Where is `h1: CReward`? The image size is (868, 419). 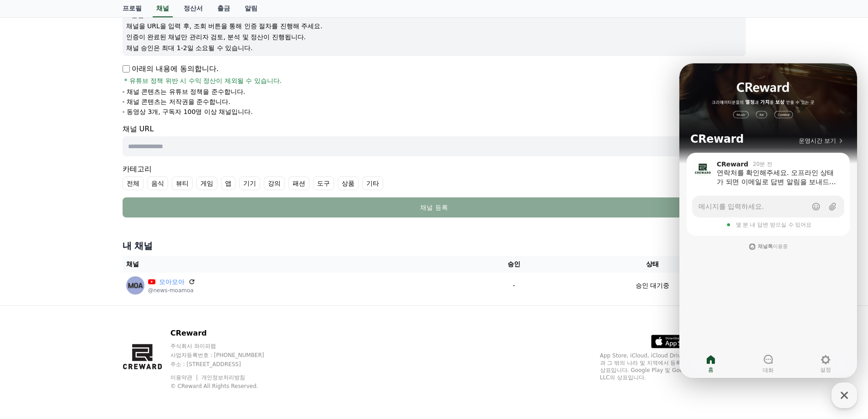
h1: CReward is located at coordinates (37, 76).